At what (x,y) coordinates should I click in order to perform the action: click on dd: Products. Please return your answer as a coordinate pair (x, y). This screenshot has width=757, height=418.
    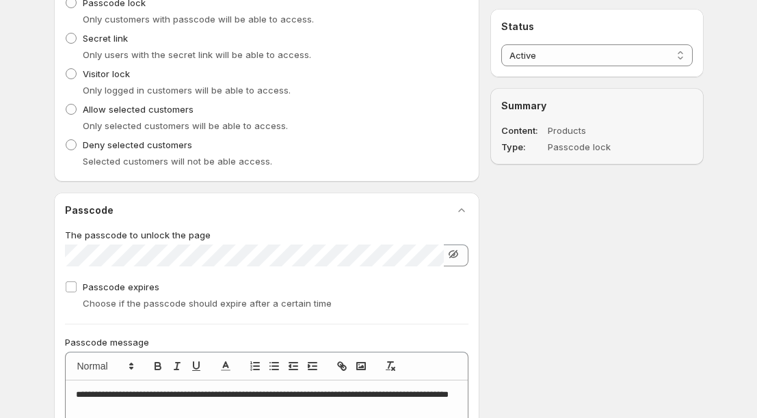
    Looking at the image, I should click on (600, 131).